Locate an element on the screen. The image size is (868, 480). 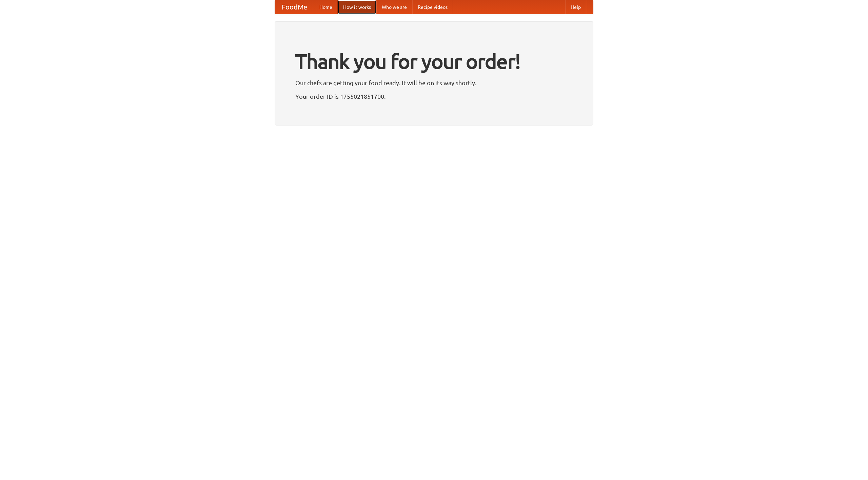
p: Our chefs are getting your food ready. It will be on its way shortly. is located at coordinates (434, 83).